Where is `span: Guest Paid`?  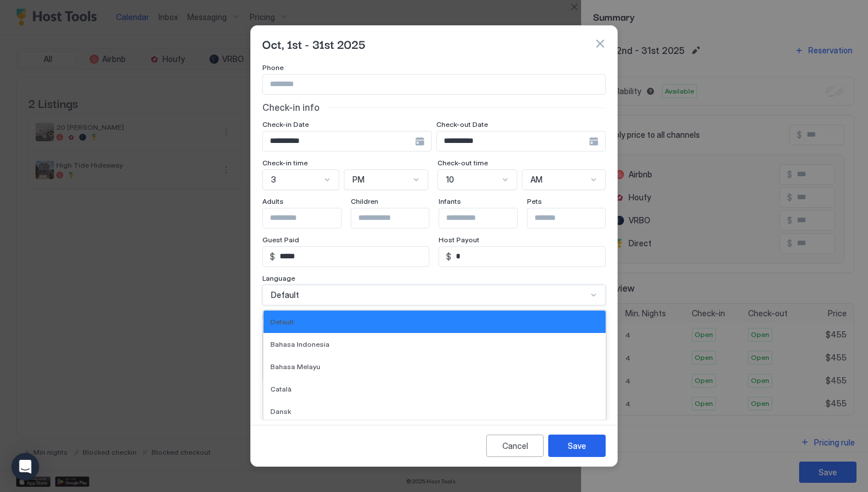
span: Guest Paid is located at coordinates (280, 239).